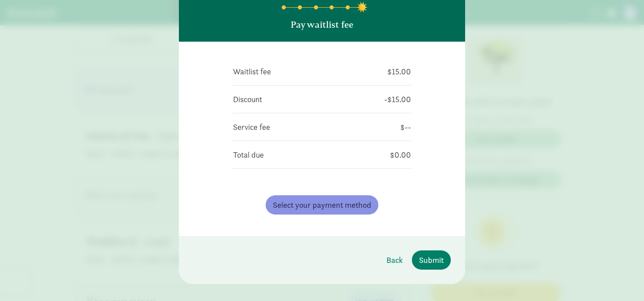  I want to click on span: Back, so click(395, 260).